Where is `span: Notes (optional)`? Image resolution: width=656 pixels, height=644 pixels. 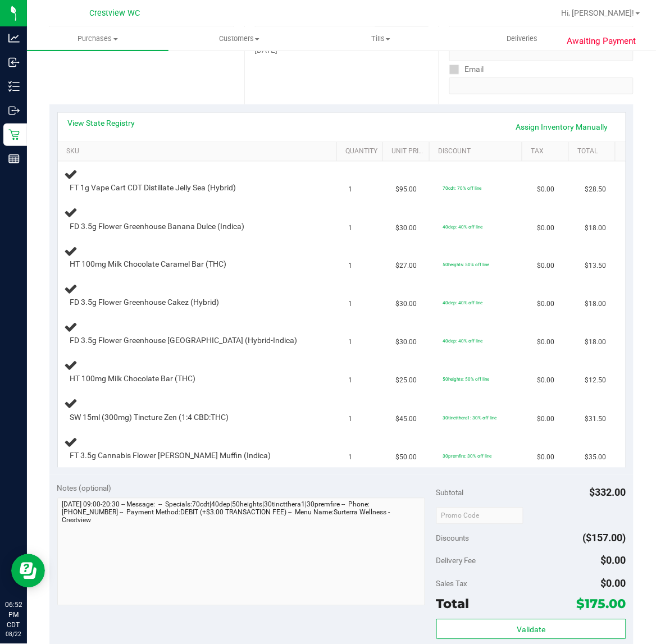 span: Notes (optional) is located at coordinates (84, 488).